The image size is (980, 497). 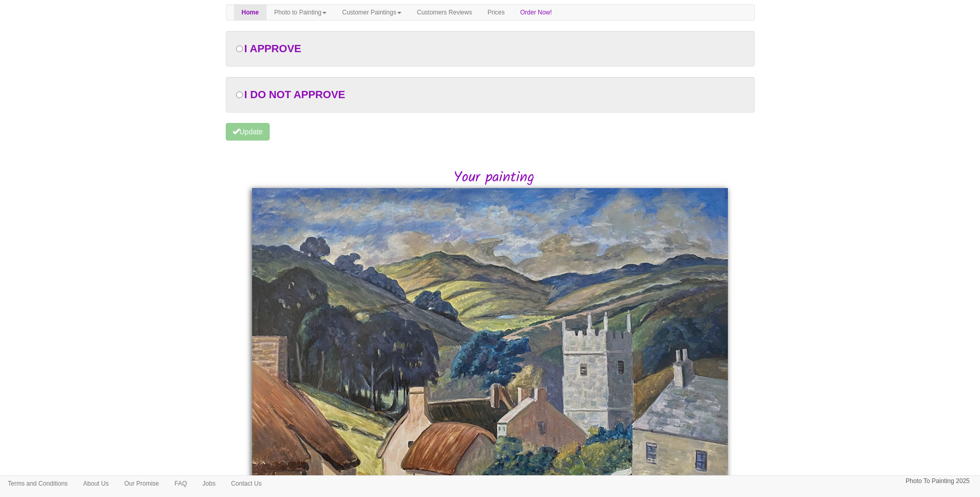 I want to click on a: Contact Us, so click(x=246, y=483).